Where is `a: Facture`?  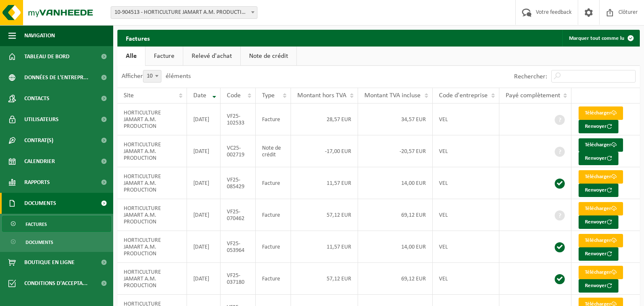 a: Facture is located at coordinates (164, 56).